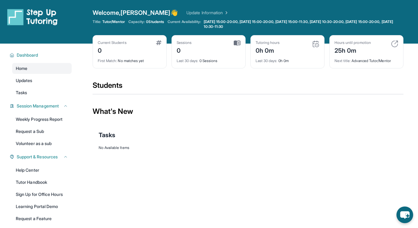 The image size is (418, 228). I want to click on span: Current Availability:, so click(184, 24).